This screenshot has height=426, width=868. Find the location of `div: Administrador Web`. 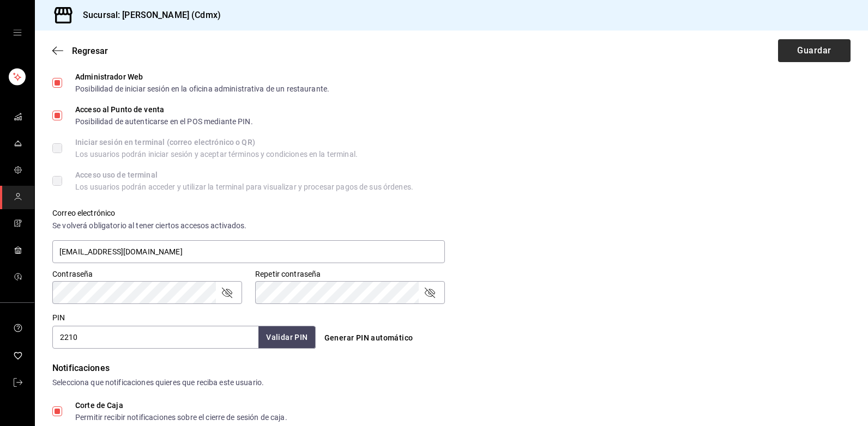

div: Administrador Web is located at coordinates (202, 77).